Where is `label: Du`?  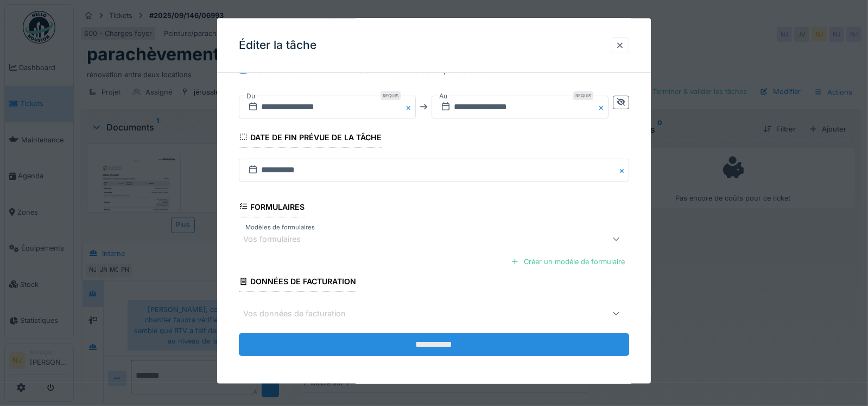 label: Du is located at coordinates (251, 96).